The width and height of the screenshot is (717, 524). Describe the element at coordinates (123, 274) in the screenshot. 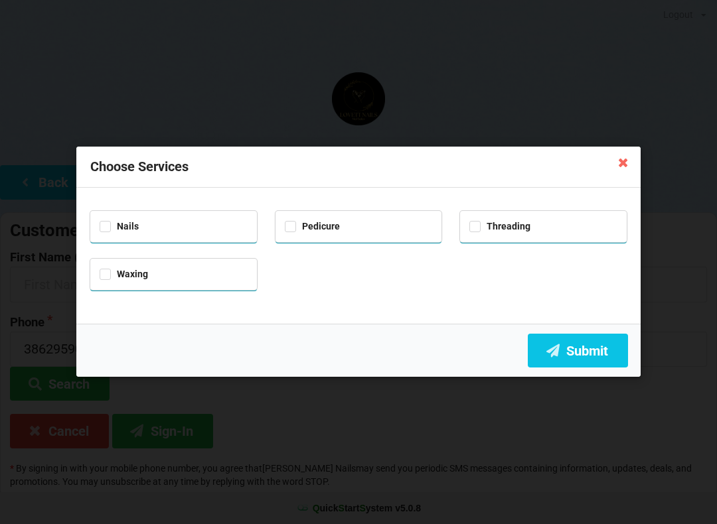

I see `label: Waxing` at that location.